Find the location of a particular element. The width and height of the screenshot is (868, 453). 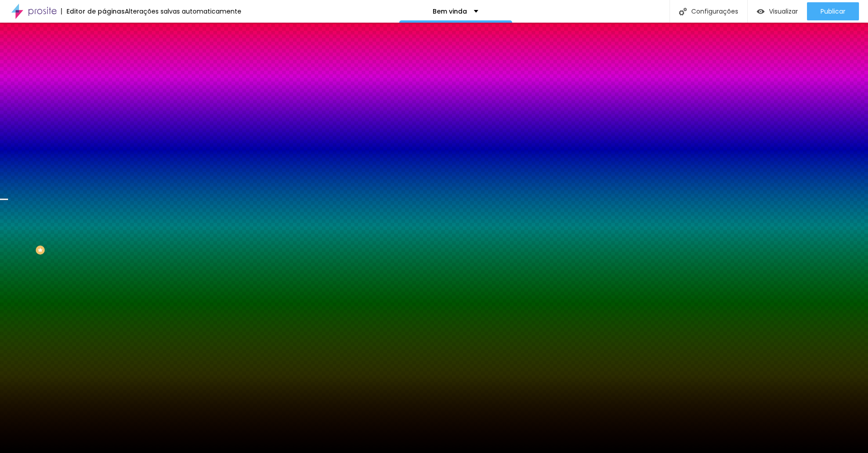

p: Bem vinda is located at coordinates (450, 11).